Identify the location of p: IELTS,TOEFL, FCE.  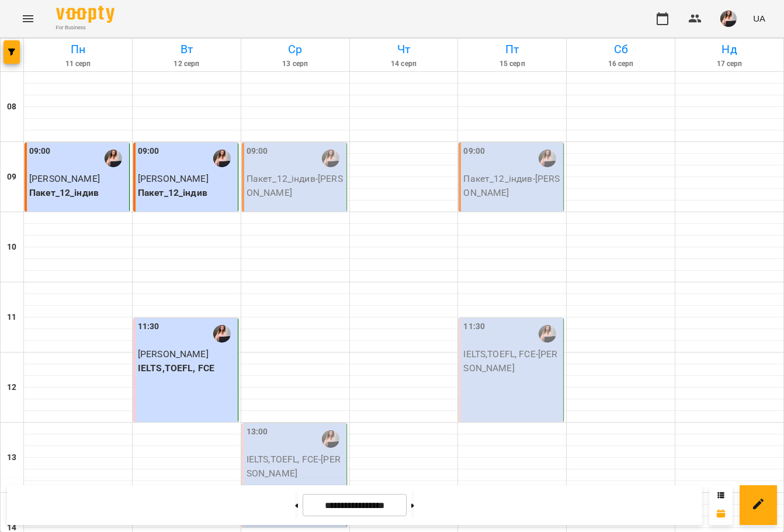
(186, 368).